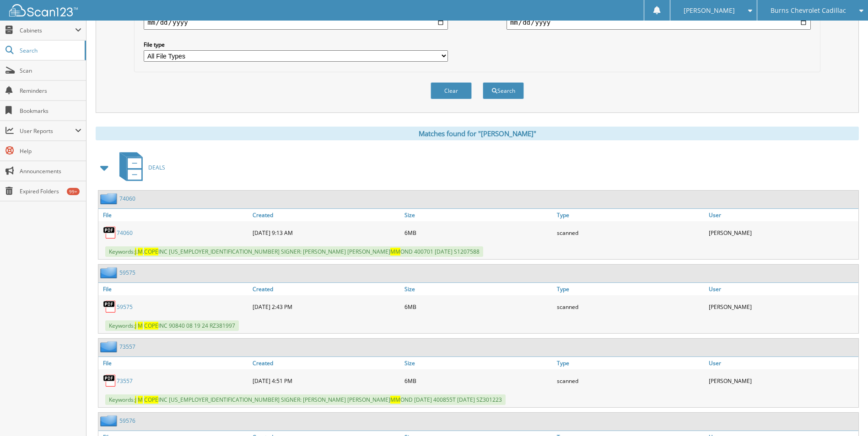  Describe the element at coordinates (139, 168) in the screenshot. I see `a: DEALS` at that location.